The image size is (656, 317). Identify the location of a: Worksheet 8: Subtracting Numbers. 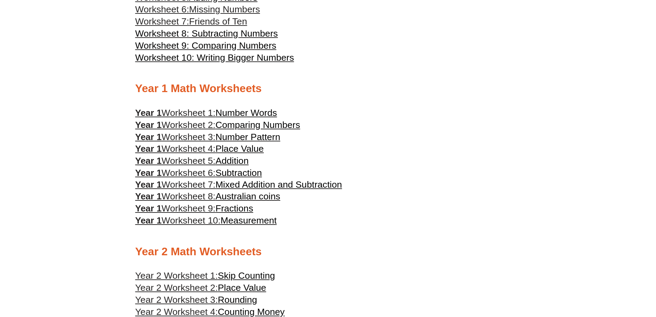
(207, 33).